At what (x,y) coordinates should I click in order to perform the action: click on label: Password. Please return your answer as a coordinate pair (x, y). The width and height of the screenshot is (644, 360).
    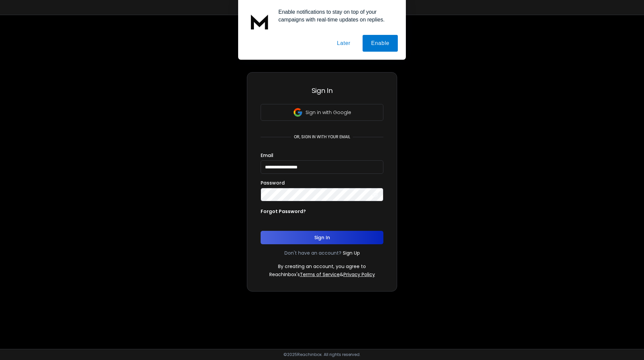
    Looking at the image, I should click on (273, 183).